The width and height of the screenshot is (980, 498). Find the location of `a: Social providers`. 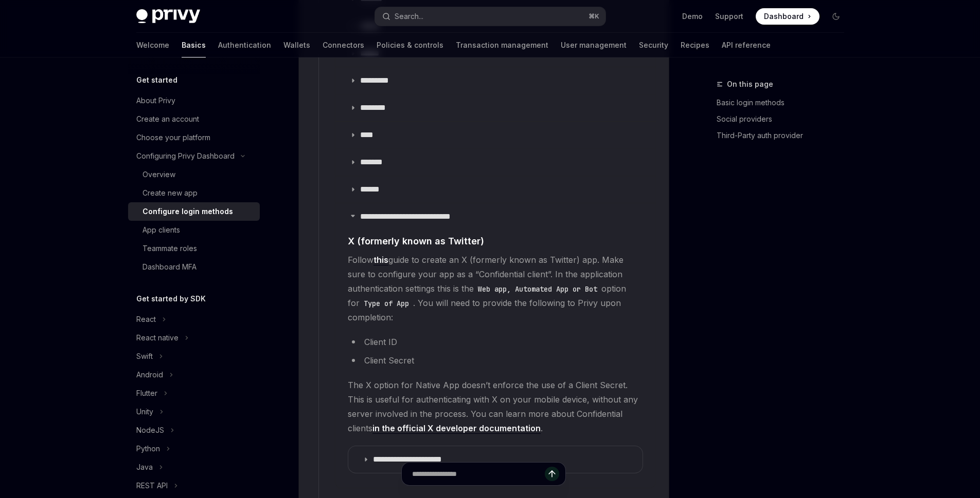

a: Social providers is located at coordinates (784, 119).